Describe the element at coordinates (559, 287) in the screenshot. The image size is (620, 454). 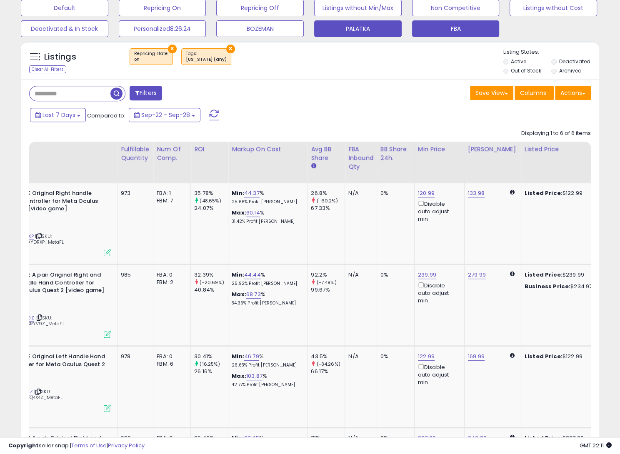
I see `div: $234.97` at that location.